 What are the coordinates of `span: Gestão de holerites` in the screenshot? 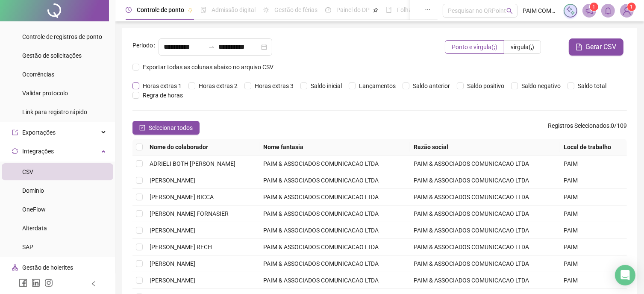 It's located at (48, 267).